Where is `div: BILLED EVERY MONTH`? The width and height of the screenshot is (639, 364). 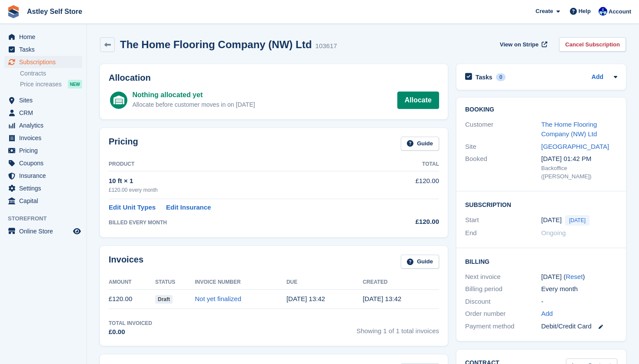
div: BILLED EVERY MONTH is located at coordinates (243, 222).